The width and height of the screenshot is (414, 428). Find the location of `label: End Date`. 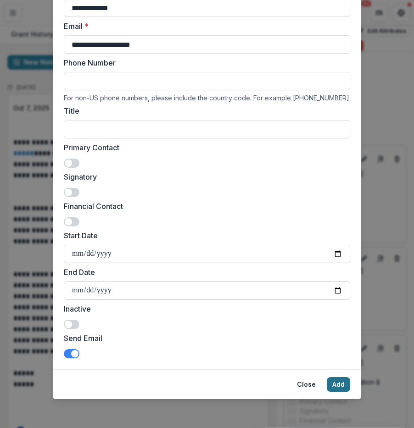

label: End Date is located at coordinates (204, 272).